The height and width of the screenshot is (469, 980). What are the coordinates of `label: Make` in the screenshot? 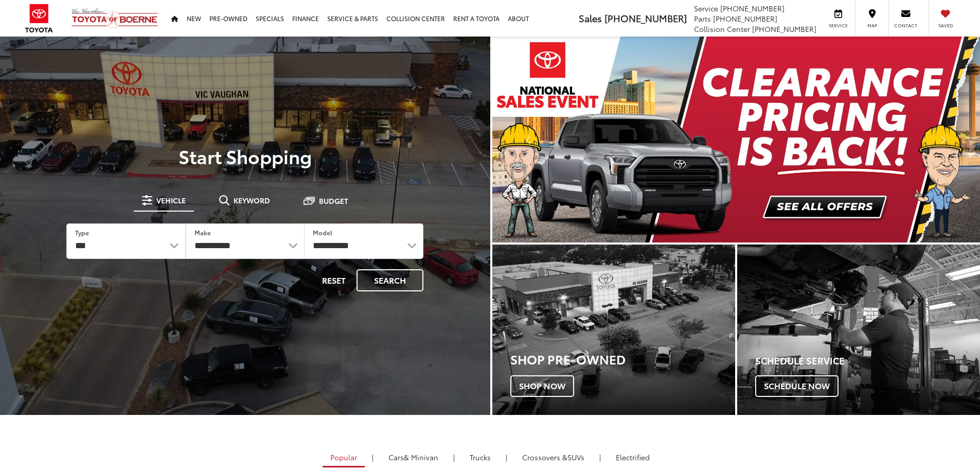 It's located at (203, 232).